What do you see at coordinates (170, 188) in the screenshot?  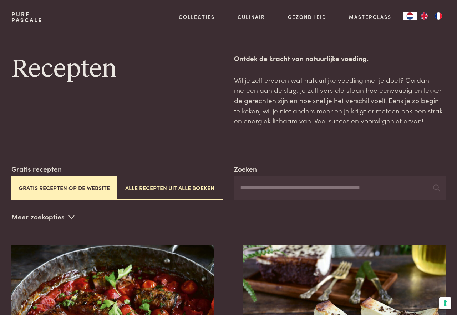 I see `button: Alle recepten uit alle boeken` at bounding box center [170, 188].